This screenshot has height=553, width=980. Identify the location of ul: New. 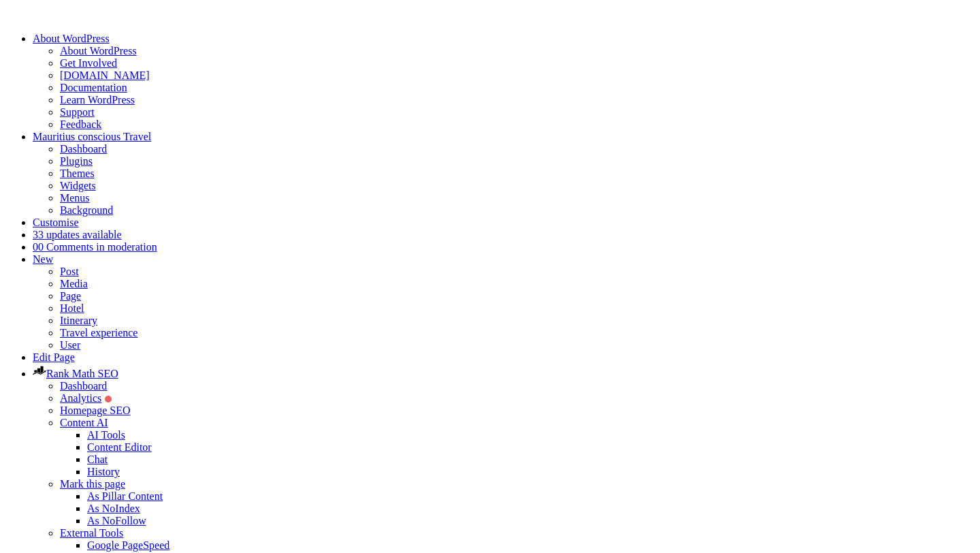
(504, 308).